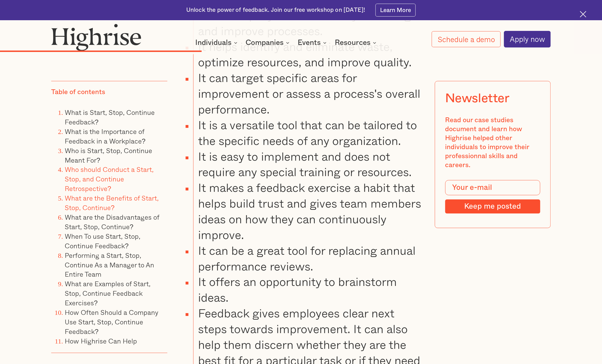 This screenshot has width=602, height=364. What do you see at coordinates (493, 197) in the screenshot?
I see `form: Modal Form` at bounding box center [493, 197].